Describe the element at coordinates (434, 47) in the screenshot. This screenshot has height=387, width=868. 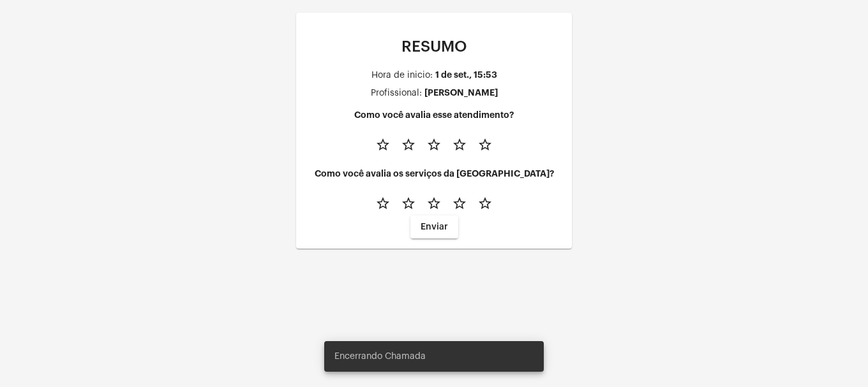
I see `p: RESUMO` at that location.